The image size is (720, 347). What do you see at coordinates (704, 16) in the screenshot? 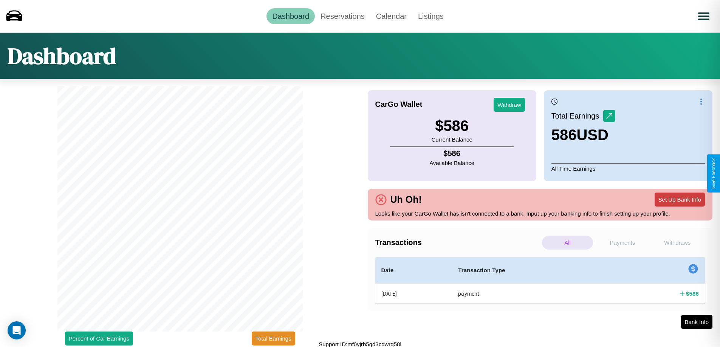
I see `button: Open menu` at bounding box center [704, 16].